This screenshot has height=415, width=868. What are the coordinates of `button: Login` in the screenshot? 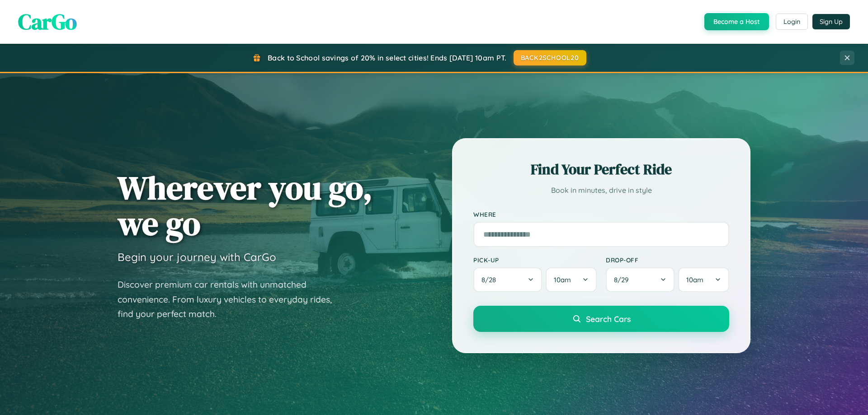 It's located at (791, 22).